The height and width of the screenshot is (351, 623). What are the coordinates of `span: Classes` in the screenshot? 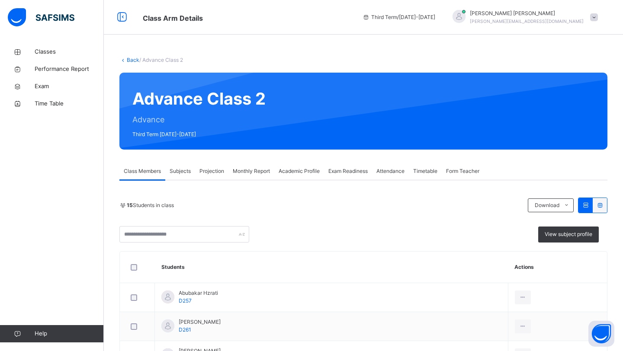 It's located at (69, 52).